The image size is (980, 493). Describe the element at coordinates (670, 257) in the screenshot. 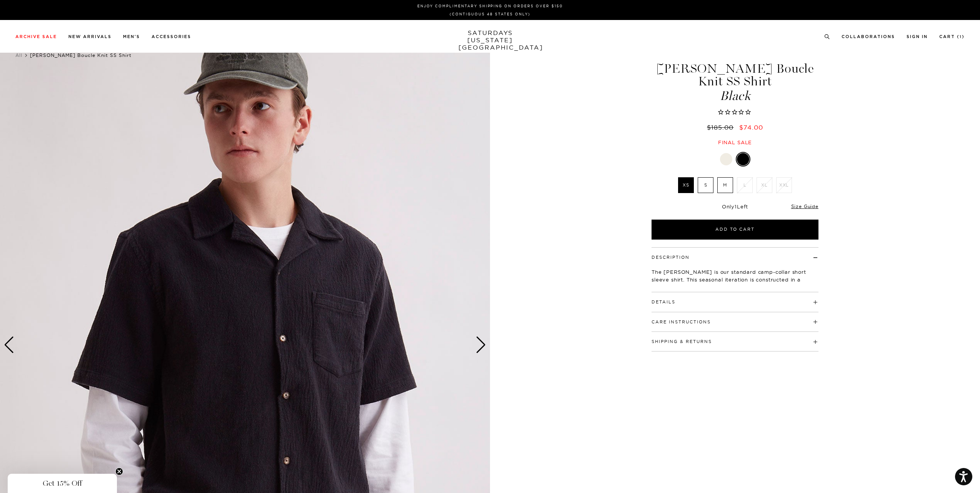

I see `button: Description` at that location.